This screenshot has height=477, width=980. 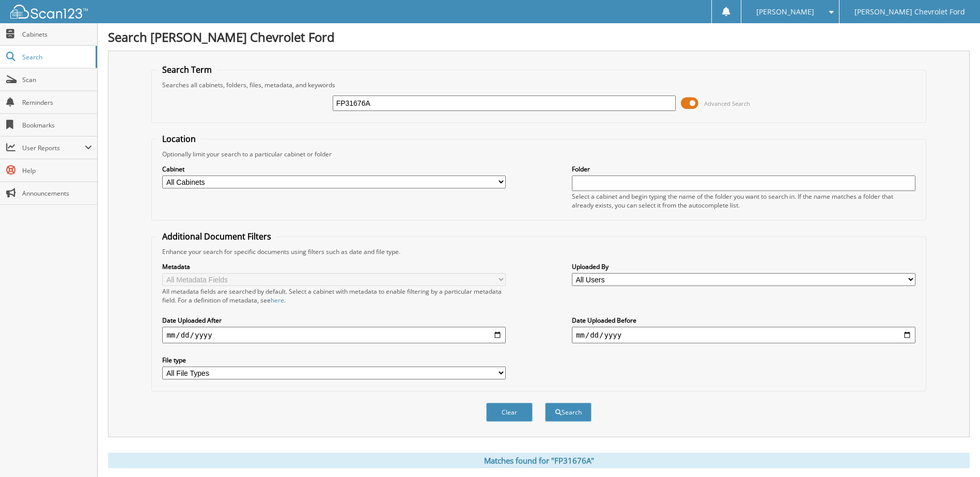 I want to click on img: scan123-logo-white.svg, so click(x=49, y=12).